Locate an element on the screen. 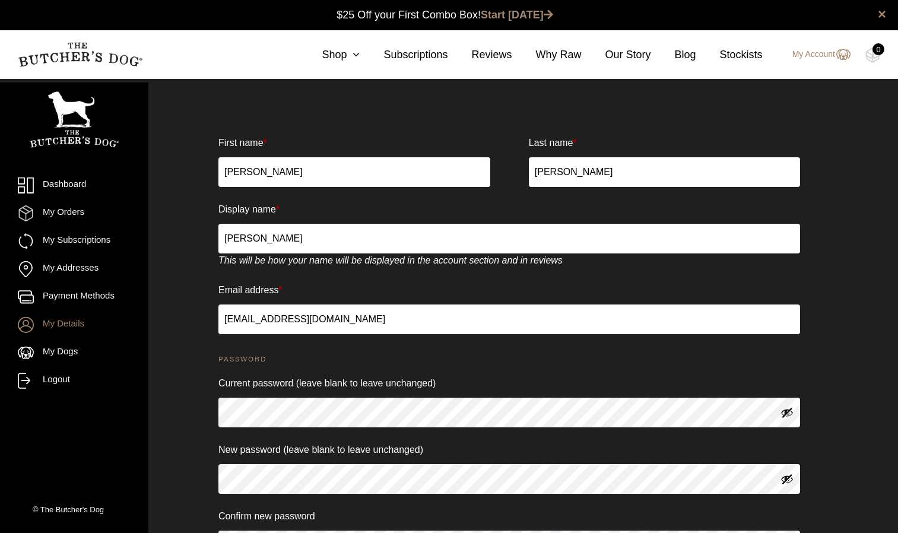  label: New password (leave blank to leave unchanged) is located at coordinates (320, 450).